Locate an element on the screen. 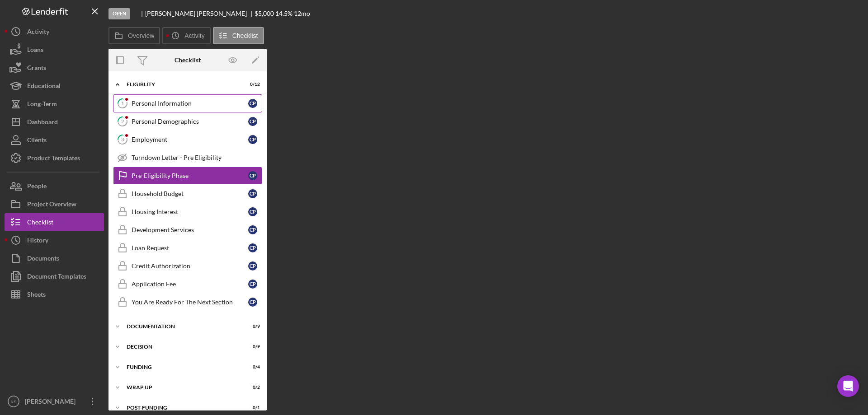 This screenshot has width=868, height=415. div: Document Templates is located at coordinates (57, 278).